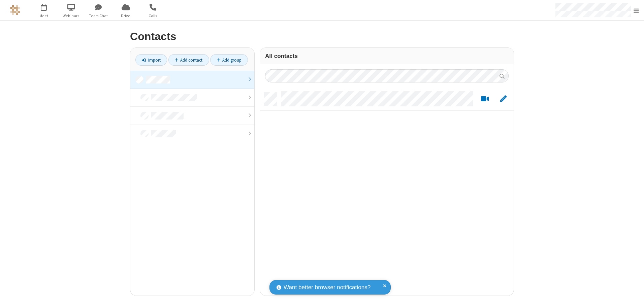  I want to click on span: Webinars, so click(71, 16).